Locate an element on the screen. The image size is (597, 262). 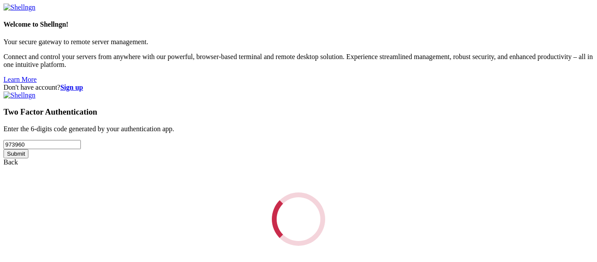
p: Enter the 6-digits code generated by your authentication app. is located at coordinates (298, 129).